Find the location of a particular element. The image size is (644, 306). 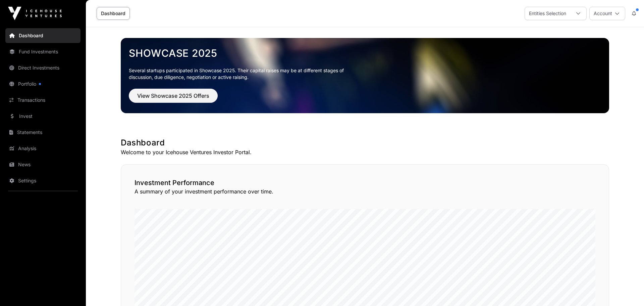

a: Invest is located at coordinates (43, 116).